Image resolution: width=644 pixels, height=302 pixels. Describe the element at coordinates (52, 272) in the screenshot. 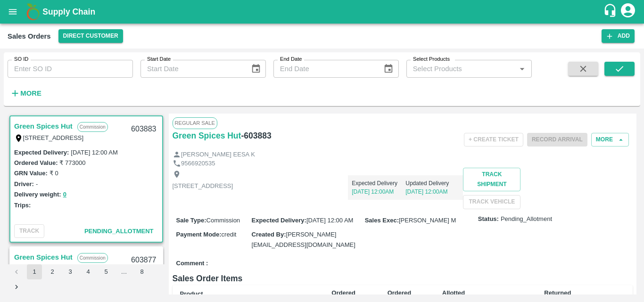

I see `button: Go to page 2` at that location.